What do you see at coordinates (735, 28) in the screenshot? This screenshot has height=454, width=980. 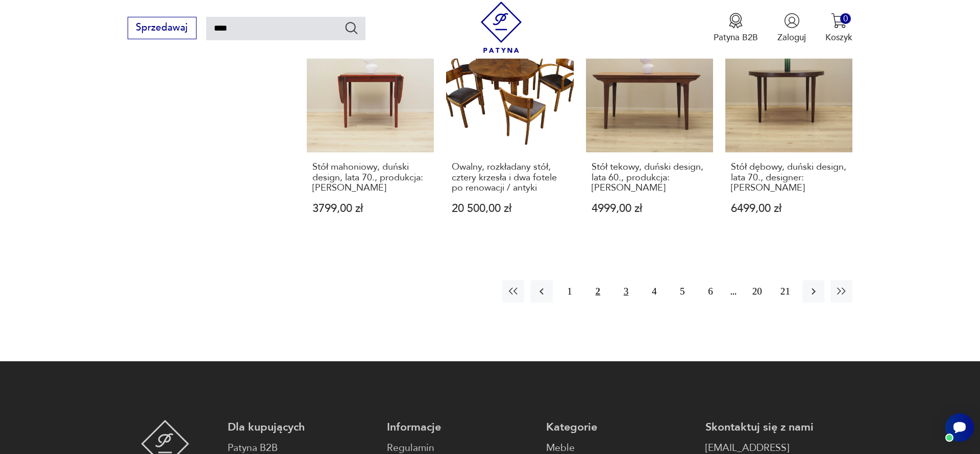 I see `button: Patyna B2B` at bounding box center [735, 28].